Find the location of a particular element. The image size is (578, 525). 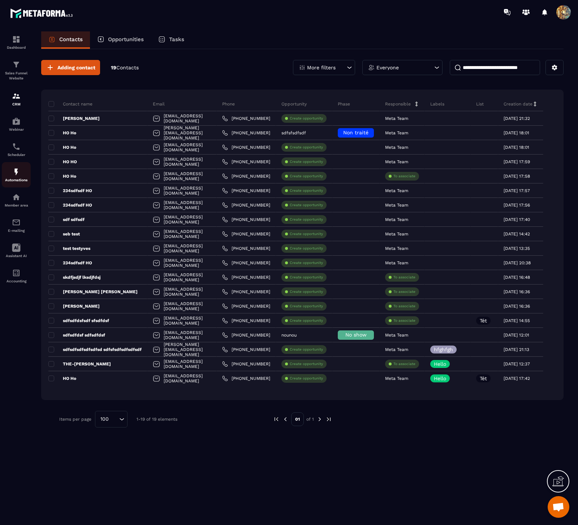

img: email is located at coordinates (16, 222).